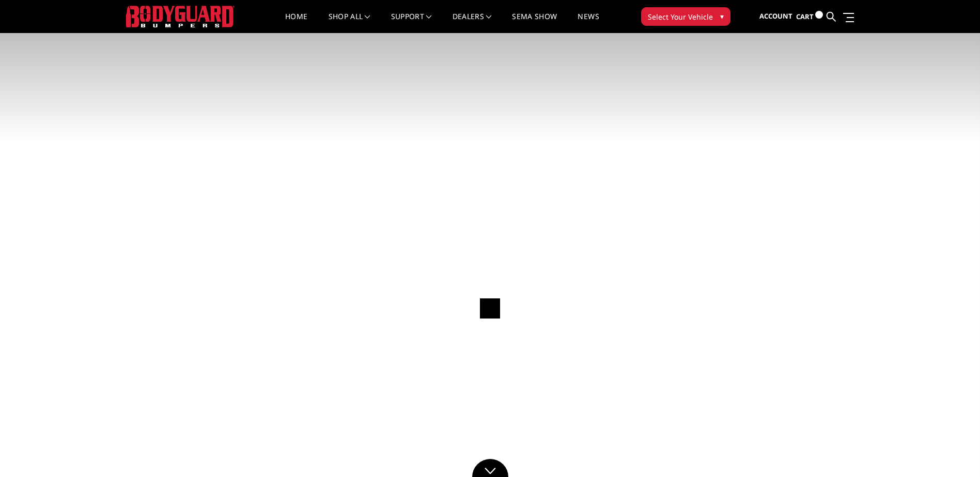 The width and height of the screenshot is (980, 477). What do you see at coordinates (490, 468) in the screenshot?
I see `a: Click to Down` at bounding box center [490, 468].